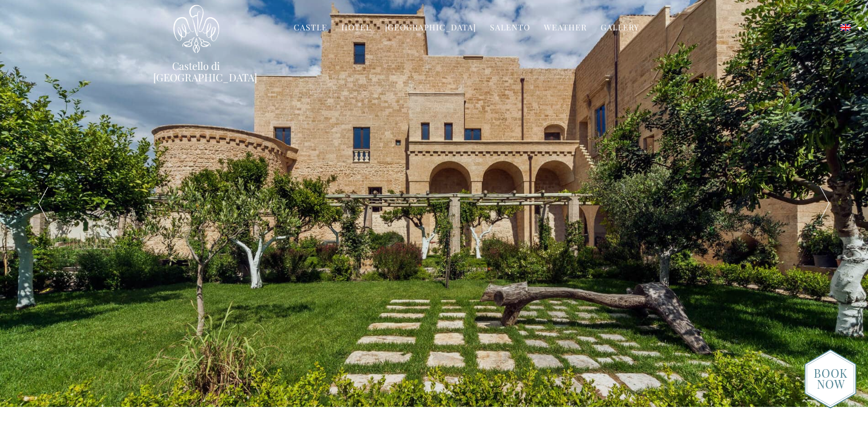  Describe the element at coordinates (565, 28) in the screenshot. I see `a: Weather` at that location.